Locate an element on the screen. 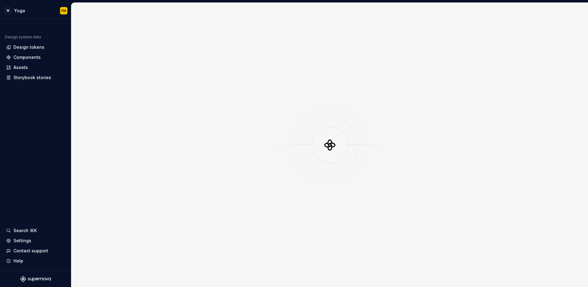 Image resolution: width=588 pixels, height=287 pixels. button: WYogaFM is located at coordinates (36, 10).